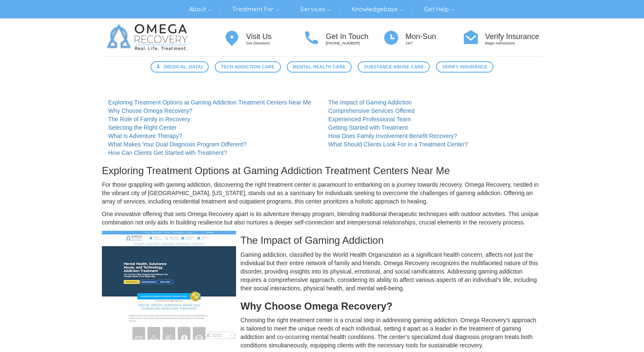 Image resolution: width=644 pixels, height=352 pixels. Describe the element at coordinates (142, 128) in the screenshot. I see `a: Selecting the Right Center` at that location.